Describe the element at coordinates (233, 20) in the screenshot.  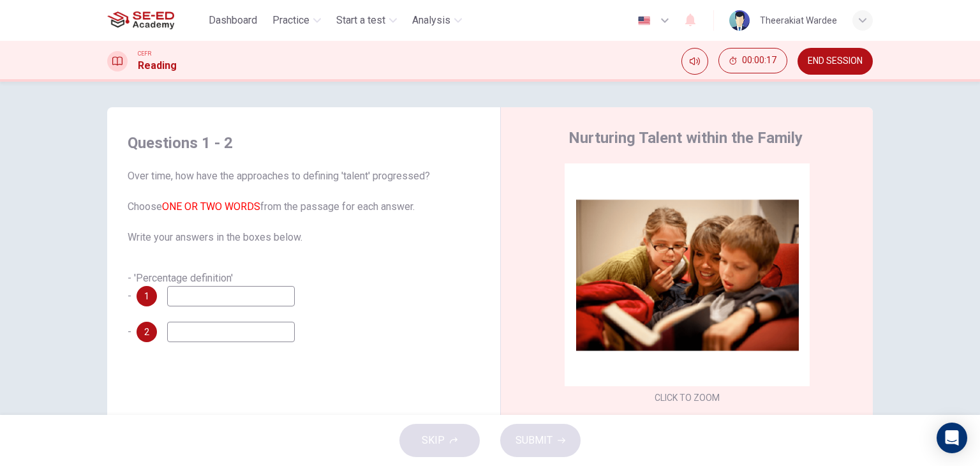
I see `span: Dashboard` at that location.